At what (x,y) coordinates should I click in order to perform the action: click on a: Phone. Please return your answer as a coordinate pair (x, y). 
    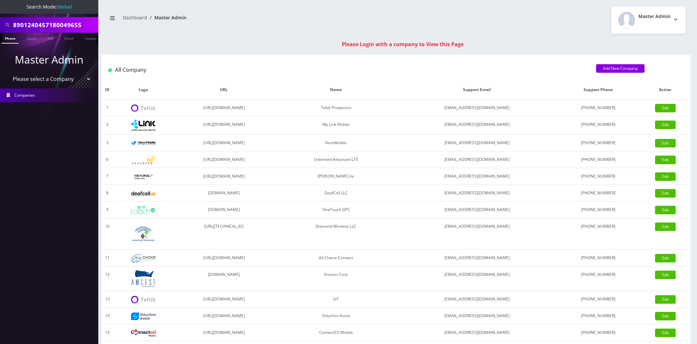
    Looking at the image, I should click on (10, 38).